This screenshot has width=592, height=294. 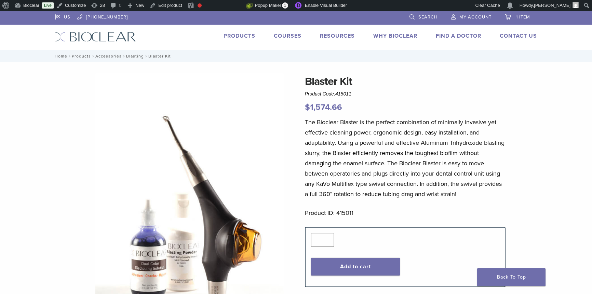 I want to click on p: Product ID: 415011, so click(x=406, y=213).